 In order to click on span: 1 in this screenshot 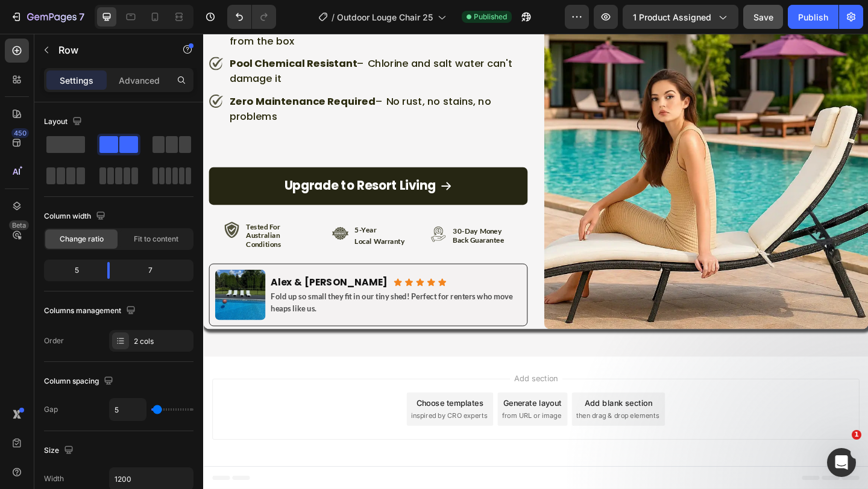, I will do `click(856, 435)`.